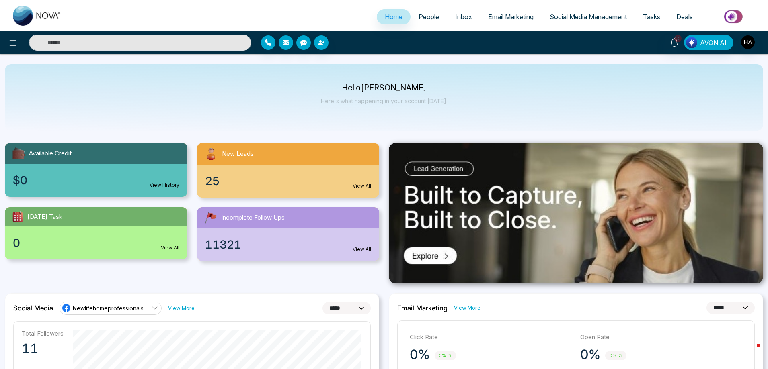 The width and height of the screenshot is (768, 369). I want to click on a: View History, so click(164, 185).